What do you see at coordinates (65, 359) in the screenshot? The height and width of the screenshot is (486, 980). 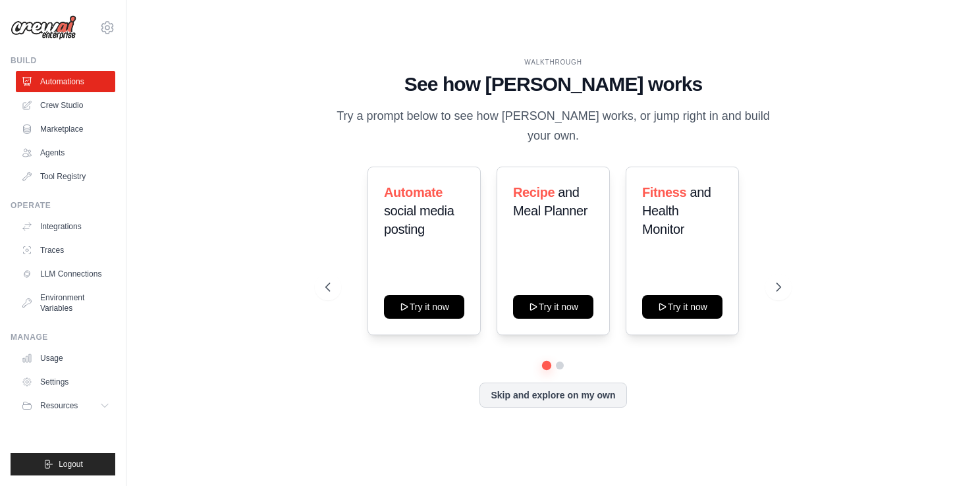 I see `a: Usage` at bounding box center [65, 359].